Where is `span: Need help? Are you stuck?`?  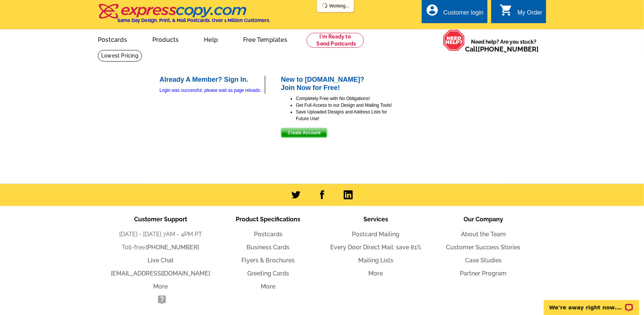 span: Need help? Are you stuck? is located at coordinates (504, 46).